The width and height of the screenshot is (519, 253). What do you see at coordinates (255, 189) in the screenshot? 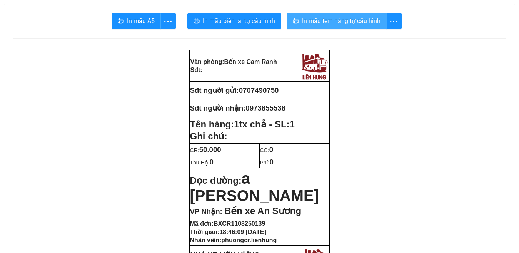
I see `strong: Dọc đường:` at bounding box center [255, 189].